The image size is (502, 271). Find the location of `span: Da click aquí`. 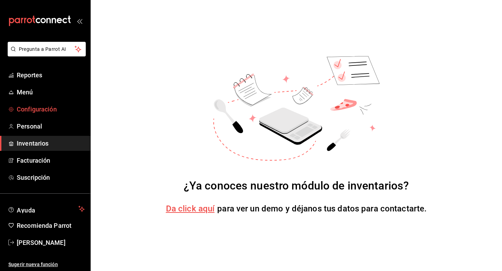

span: Da click aquí is located at coordinates (190, 209).